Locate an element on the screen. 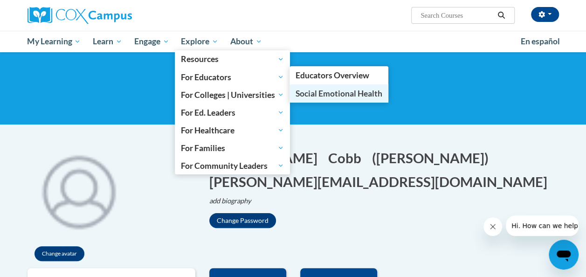  a: For Colleges | Universities is located at coordinates (232, 95).